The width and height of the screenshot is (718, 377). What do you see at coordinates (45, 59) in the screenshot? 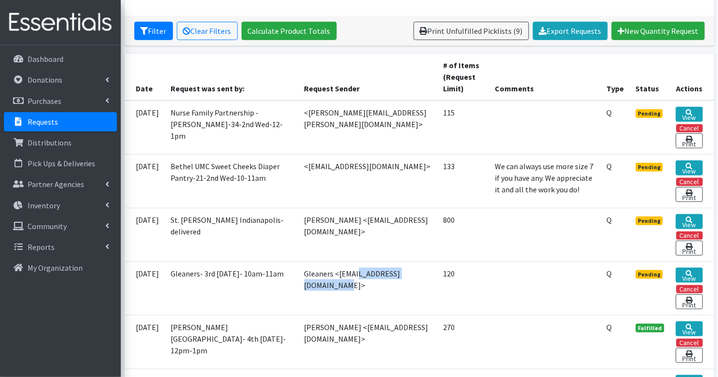
I see `p: Dashboard` at bounding box center [45, 59].